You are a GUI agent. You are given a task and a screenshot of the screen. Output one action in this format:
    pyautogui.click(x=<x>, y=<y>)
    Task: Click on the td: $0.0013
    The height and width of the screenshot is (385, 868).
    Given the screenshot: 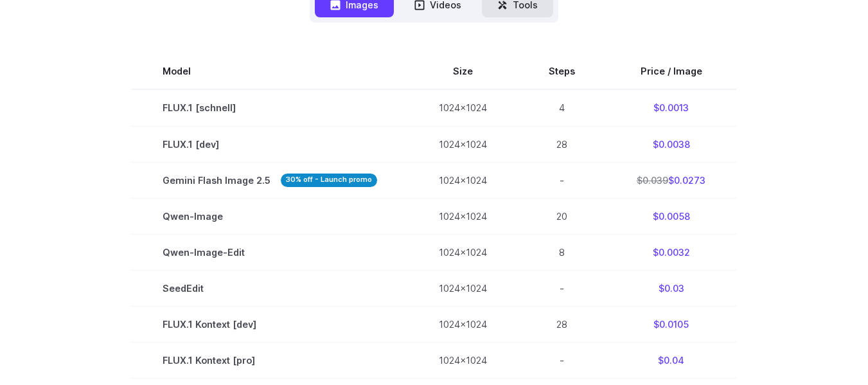 What is the action you would take?
    pyautogui.click(x=671, y=107)
    